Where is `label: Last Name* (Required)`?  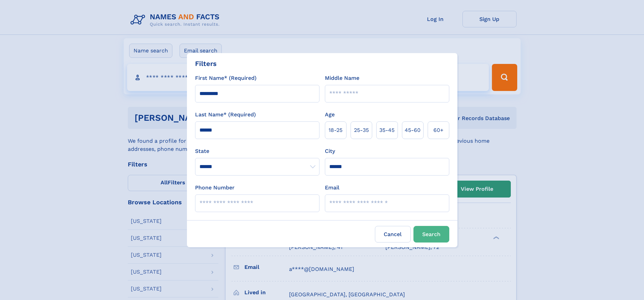
label: Last Name* (Required) is located at coordinates (225, 114).